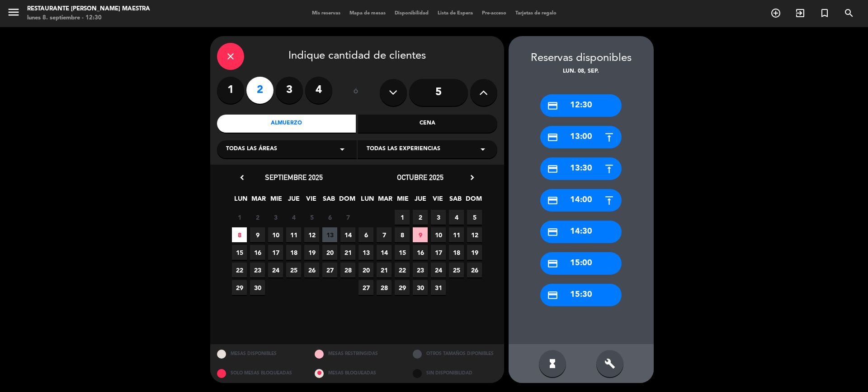 The width and height of the screenshot is (868, 392). I want to click on span: septiembre 2025, so click(293, 177).